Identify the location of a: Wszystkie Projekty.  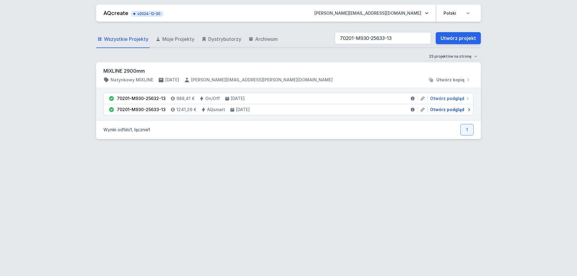
(123, 39).